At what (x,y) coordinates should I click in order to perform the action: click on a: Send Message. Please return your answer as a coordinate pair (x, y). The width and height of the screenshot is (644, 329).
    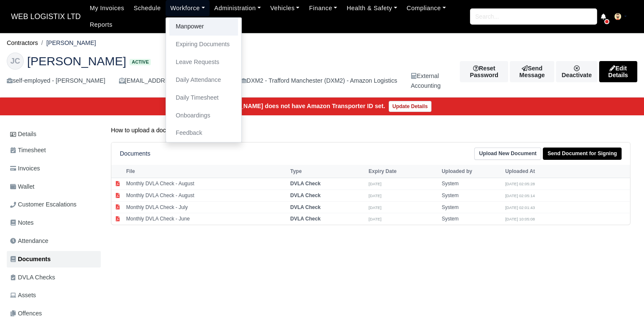
    Looking at the image, I should click on (533, 72).